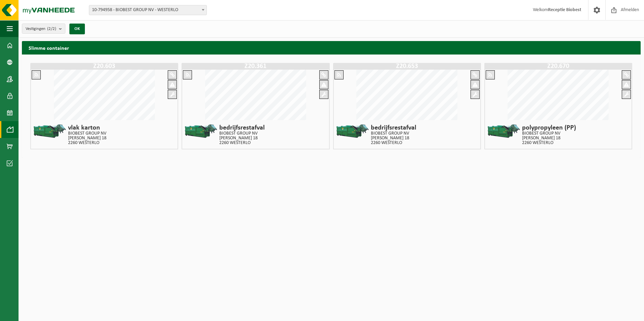  What do you see at coordinates (41, 29) in the screenshot?
I see `span: Vestigingen` at bounding box center [41, 29].